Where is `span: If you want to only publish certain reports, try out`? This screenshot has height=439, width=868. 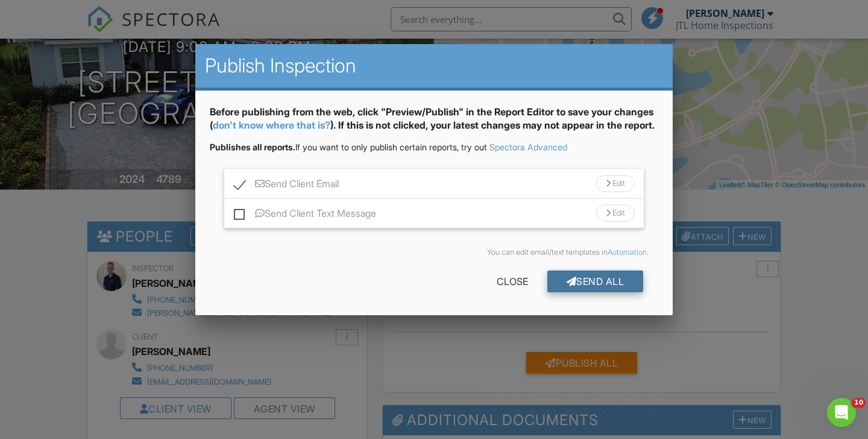 span: If you want to only publish certain reports, try out is located at coordinates (349, 147).